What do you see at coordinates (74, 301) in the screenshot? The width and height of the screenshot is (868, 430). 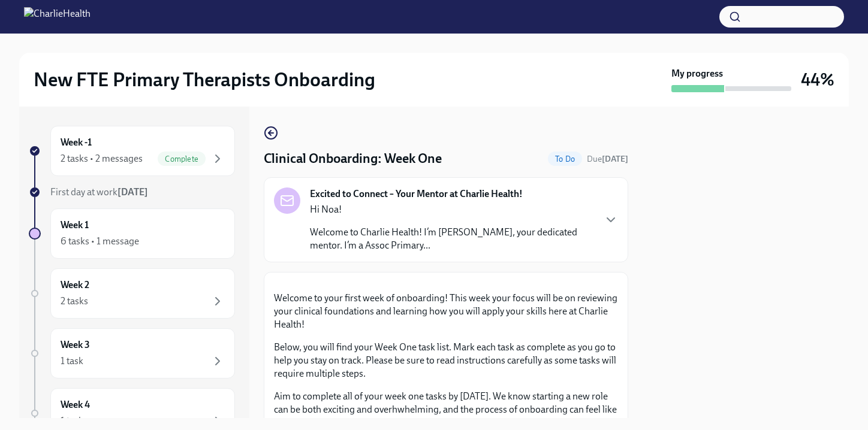 I see `div: 2 tasks` at bounding box center [74, 301].